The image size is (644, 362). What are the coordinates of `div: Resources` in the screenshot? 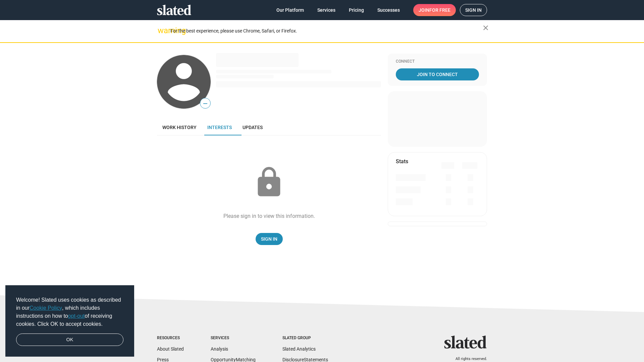 It's located at (170, 338).